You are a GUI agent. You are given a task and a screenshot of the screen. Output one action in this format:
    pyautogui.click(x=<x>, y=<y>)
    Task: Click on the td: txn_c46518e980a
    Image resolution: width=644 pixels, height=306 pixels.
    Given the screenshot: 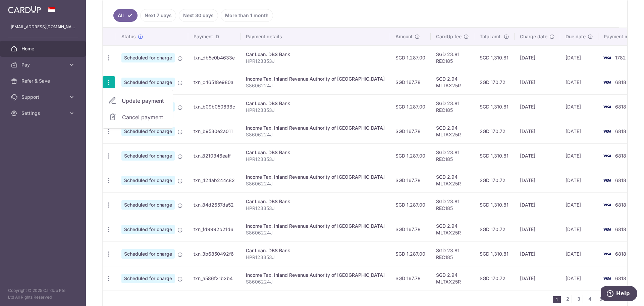 What is the action you would take?
    pyautogui.click(x=214, y=82)
    